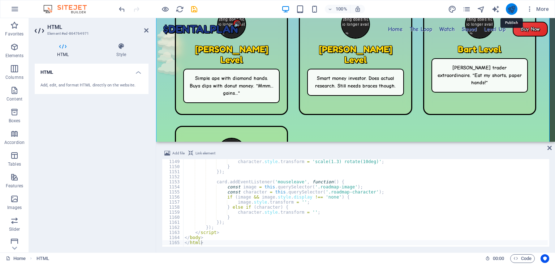 This screenshot has width=555, height=264. What do you see at coordinates (452, 9) in the screenshot?
I see `button: design` at bounding box center [452, 9].